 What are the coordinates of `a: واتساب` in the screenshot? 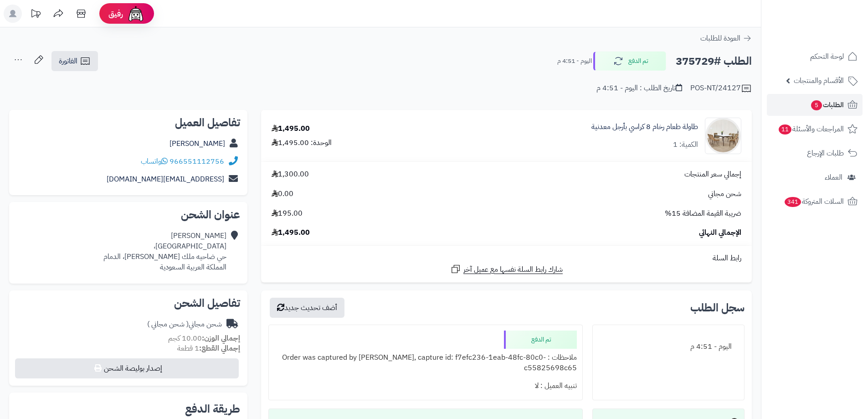 It's located at (154, 162).